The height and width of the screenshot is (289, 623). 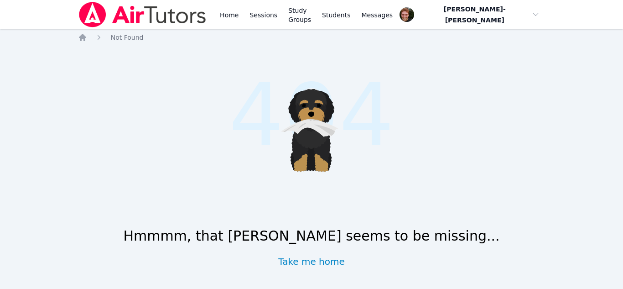 I want to click on span: Not Found, so click(x=127, y=37).